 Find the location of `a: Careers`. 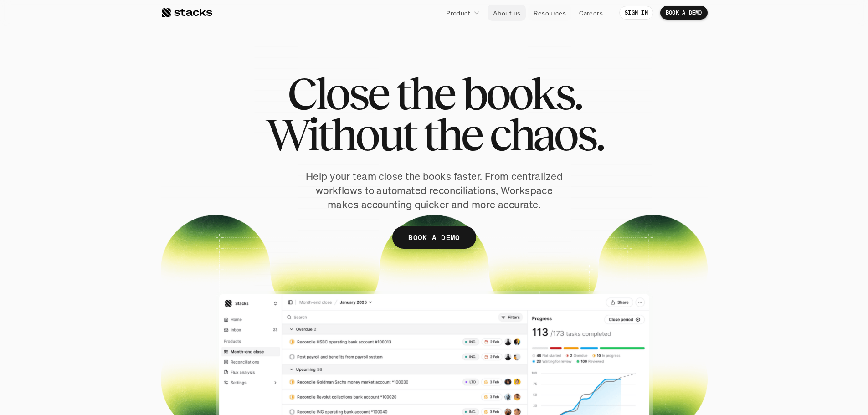

a: Careers is located at coordinates (591, 13).